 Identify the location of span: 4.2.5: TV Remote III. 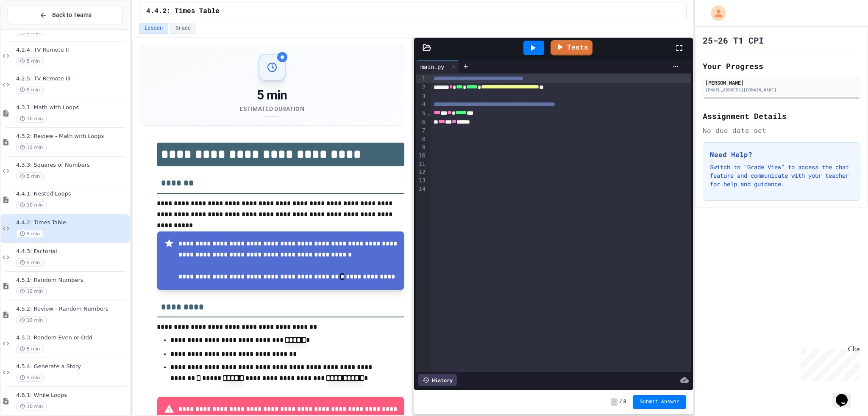
(72, 79).